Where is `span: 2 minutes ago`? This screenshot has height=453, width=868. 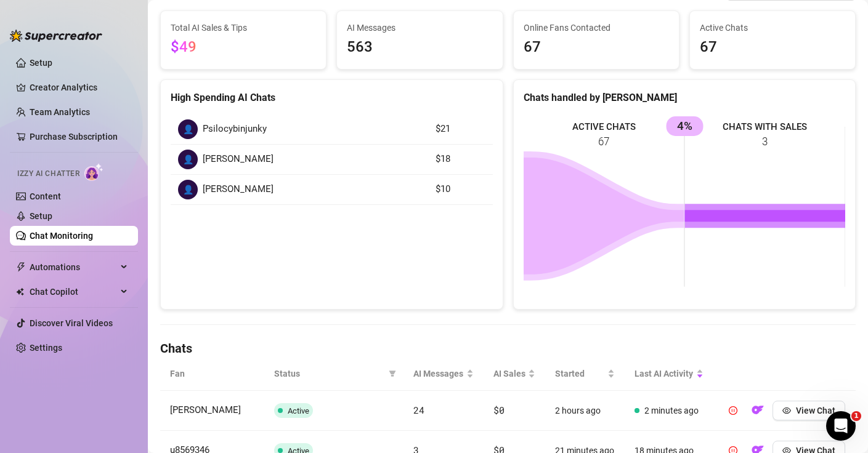 span: 2 minutes ago is located at coordinates (672, 410).